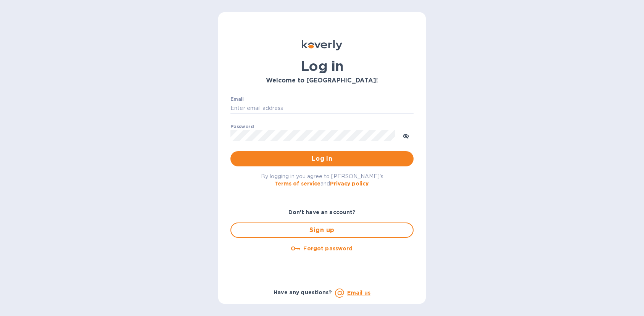  Describe the element at coordinates (322, 66) in the screenshot. I see `h1: Log in` at that location.